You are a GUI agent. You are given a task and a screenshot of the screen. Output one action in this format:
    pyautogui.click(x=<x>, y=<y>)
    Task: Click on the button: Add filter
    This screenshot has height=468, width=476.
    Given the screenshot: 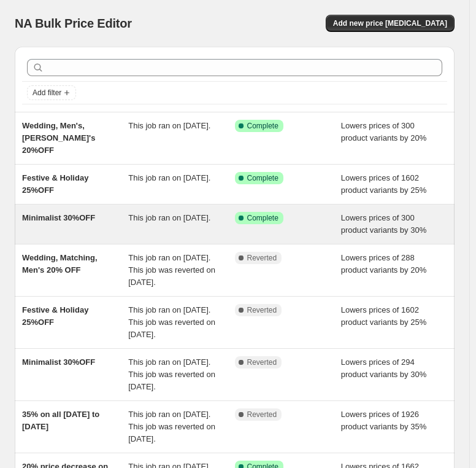 What is the action you would take?
    pyautogui.click(x=51, y=93)
    